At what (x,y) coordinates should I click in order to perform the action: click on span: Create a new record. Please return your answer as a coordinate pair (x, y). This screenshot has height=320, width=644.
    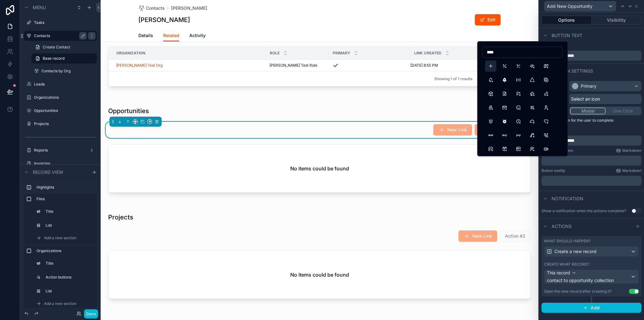
    Looking at the image, I should click on (575, 251).